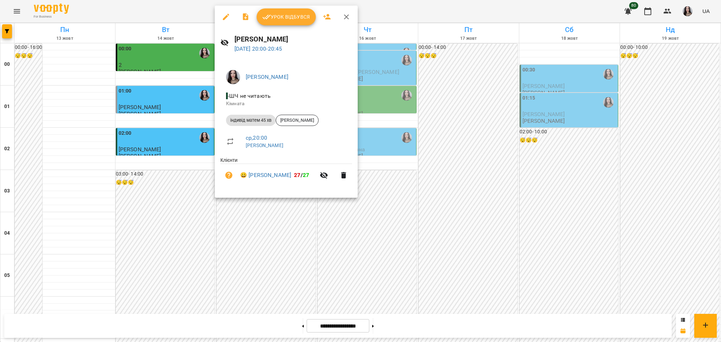 The width and height of the screenshot is (721, 342). What do you see at coordinates (233, 77) in the screenshot?
I see `img: 23d2127efeede578f11da5c146792859.jpg` at bounding box center [233, 77].